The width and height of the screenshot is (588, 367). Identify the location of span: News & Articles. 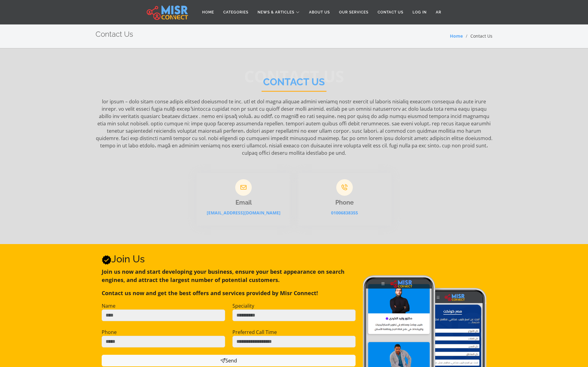
(276, 12).